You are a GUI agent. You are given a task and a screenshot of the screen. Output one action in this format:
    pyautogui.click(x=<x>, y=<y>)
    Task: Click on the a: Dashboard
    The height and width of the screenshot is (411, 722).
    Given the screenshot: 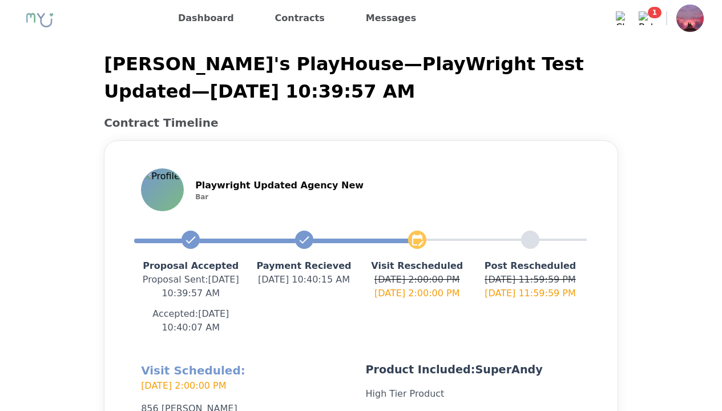 What is the action you would take?
    pyautogui.click(x=206, y=18)
    